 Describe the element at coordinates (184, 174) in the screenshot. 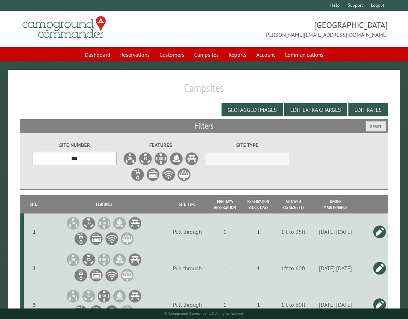

I see `label: Grill` at that location.